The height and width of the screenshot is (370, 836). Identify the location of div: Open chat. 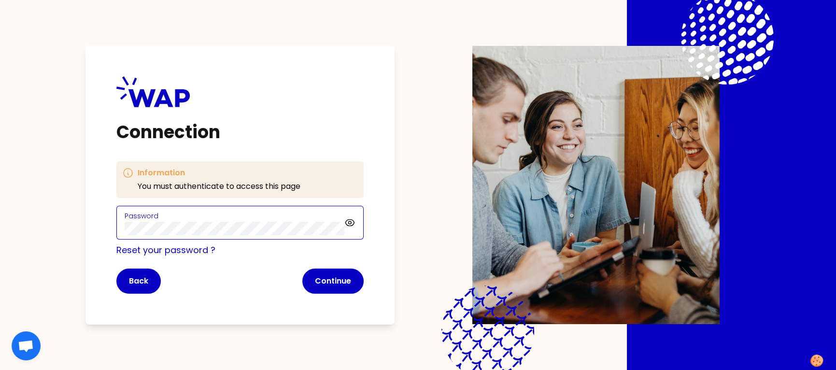
(26, 346).